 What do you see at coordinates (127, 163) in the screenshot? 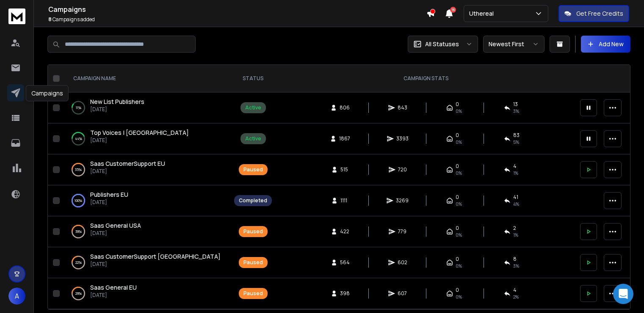
I see `span: Saas CustomerSupport EU` at bounding box center [127, 163].